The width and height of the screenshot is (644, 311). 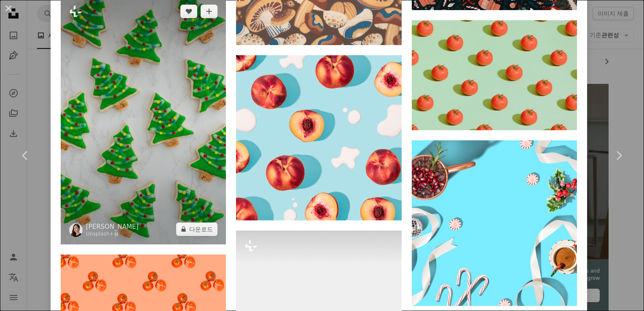 I want to click on a: 분홍색 표면에 빨간 체리 과일, so click(x=495, y=75).